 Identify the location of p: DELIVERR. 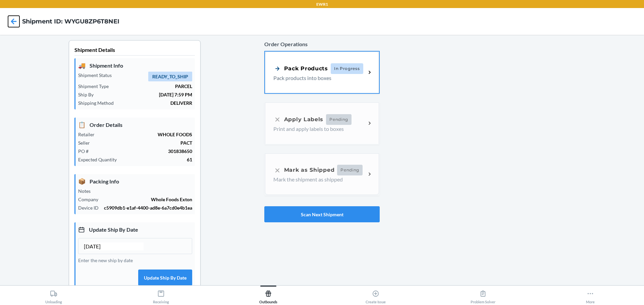
(156, 103).